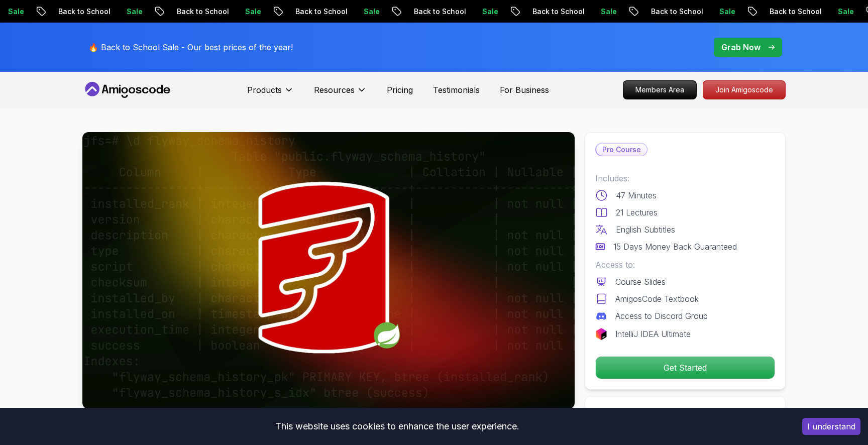 This screenshot has width=868, height=445. Describe the element at coordinates (653, 334) in the screenshot. I see `p: IntelliJ IDEA Ultimate` at that location.